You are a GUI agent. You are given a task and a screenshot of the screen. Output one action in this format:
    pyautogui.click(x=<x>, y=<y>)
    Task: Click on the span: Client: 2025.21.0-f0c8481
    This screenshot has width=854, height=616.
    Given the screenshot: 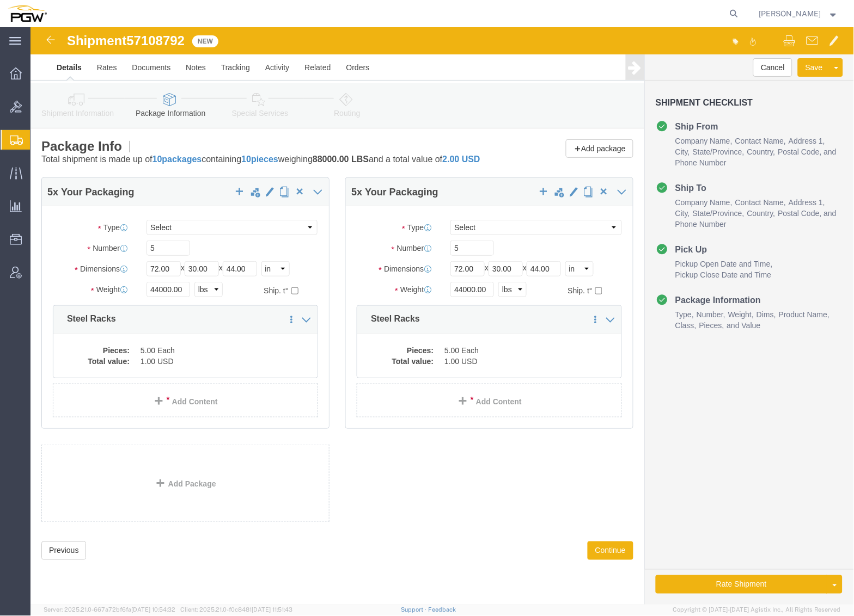 What is the action you would take?
    pyautogui.click(x=236, y=611)
    